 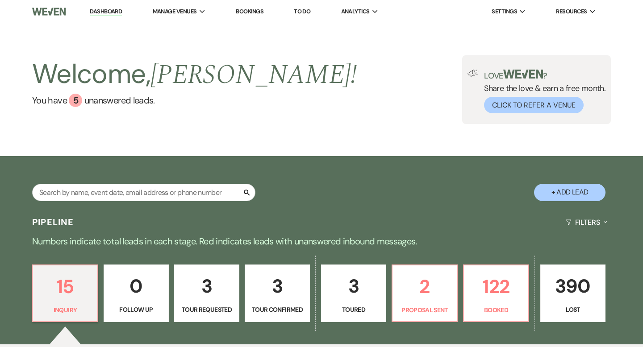 I want to click on span: Settings, so click(x=504, y=12).